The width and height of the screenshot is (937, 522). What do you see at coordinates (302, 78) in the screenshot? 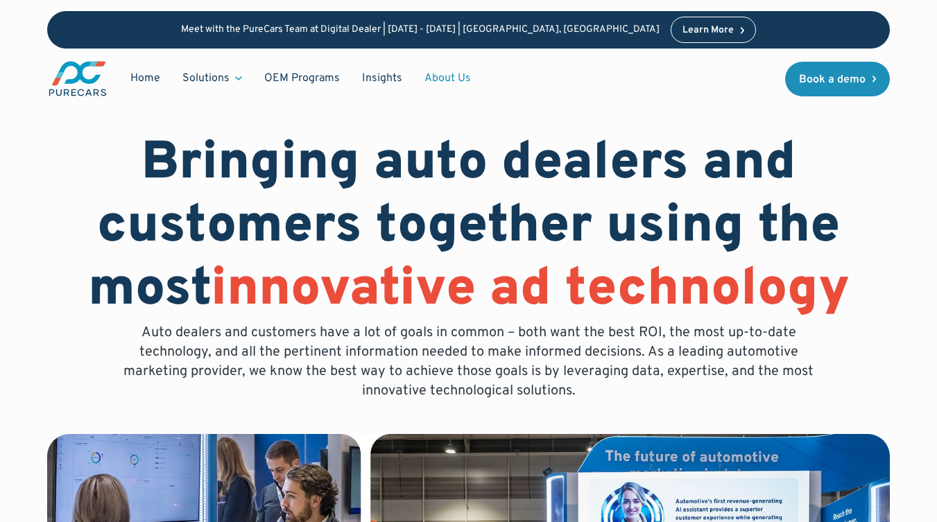
I see `a: OEM Programs` at bounding box center [302, 78].